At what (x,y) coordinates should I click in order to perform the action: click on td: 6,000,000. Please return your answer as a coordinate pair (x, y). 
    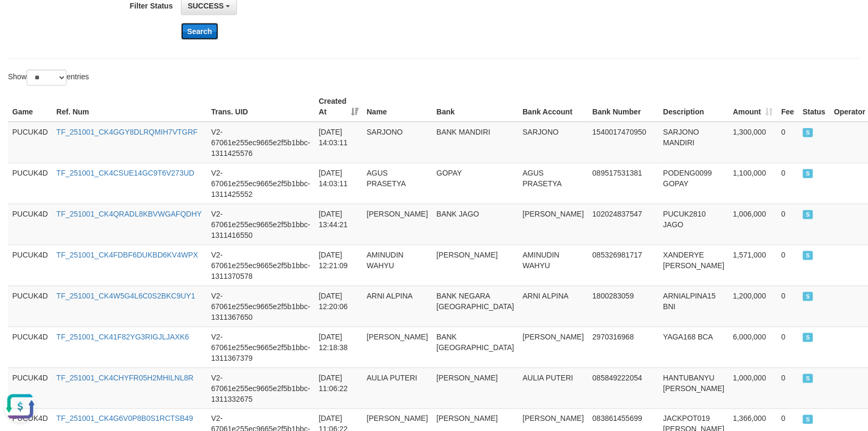
    Looking at the image, I should click on (753, 348).